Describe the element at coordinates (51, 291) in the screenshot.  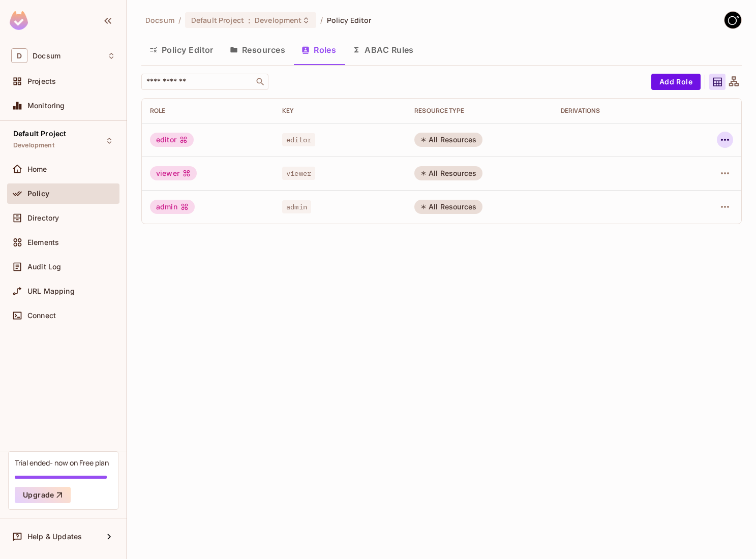
I see `span: URL Mapping` at that location.